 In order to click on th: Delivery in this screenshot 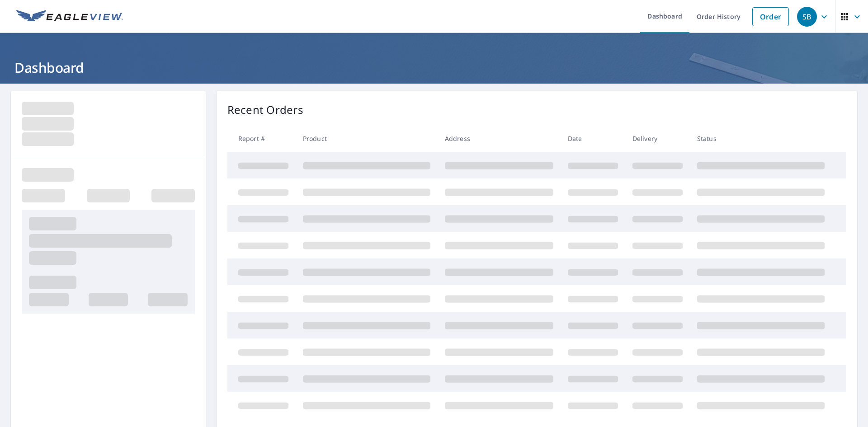, I will do `click(657, 138)`.